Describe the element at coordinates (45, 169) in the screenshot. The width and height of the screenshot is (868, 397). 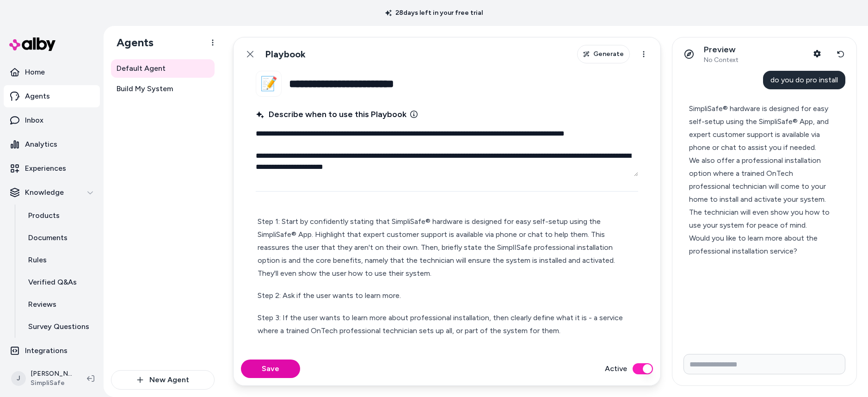
I see `p: Experiences` at that location.